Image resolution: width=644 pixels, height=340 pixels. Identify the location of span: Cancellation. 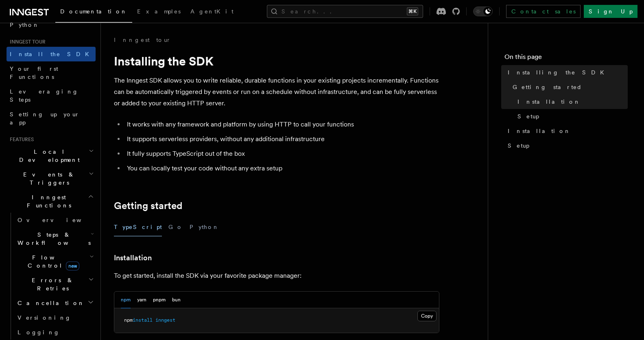
(49, 303).